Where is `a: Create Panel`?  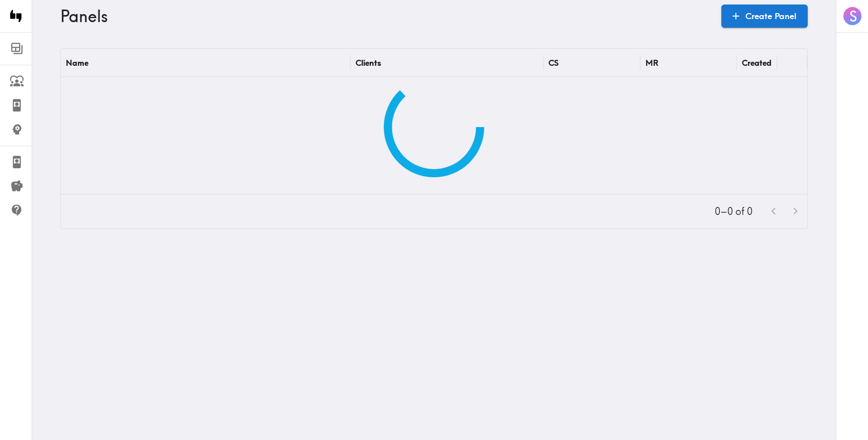 a: Create Panel is located at coordinates (764, 16).